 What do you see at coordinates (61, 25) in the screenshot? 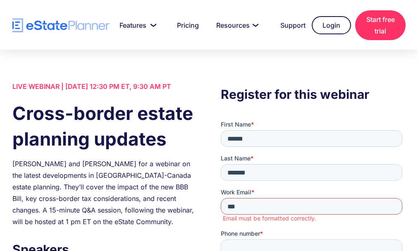
I see `a: home` at bounding box center [61, 25].